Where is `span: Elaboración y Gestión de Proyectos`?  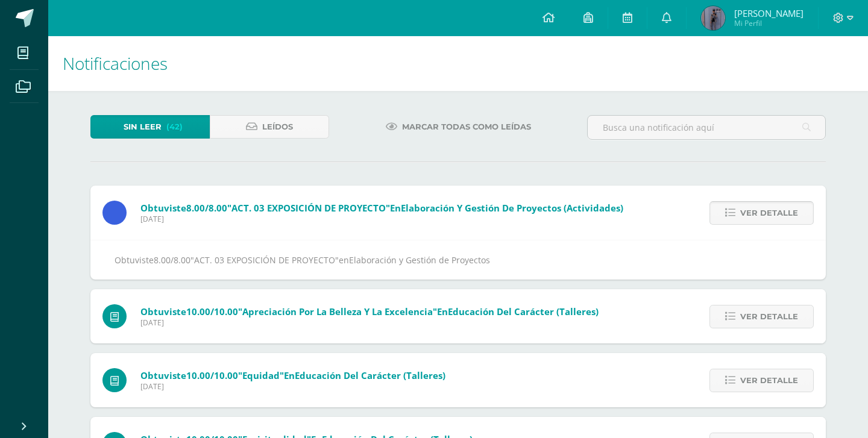 span: Elaboración y Gestión de Proyectos is located at coordinates (420, 260).